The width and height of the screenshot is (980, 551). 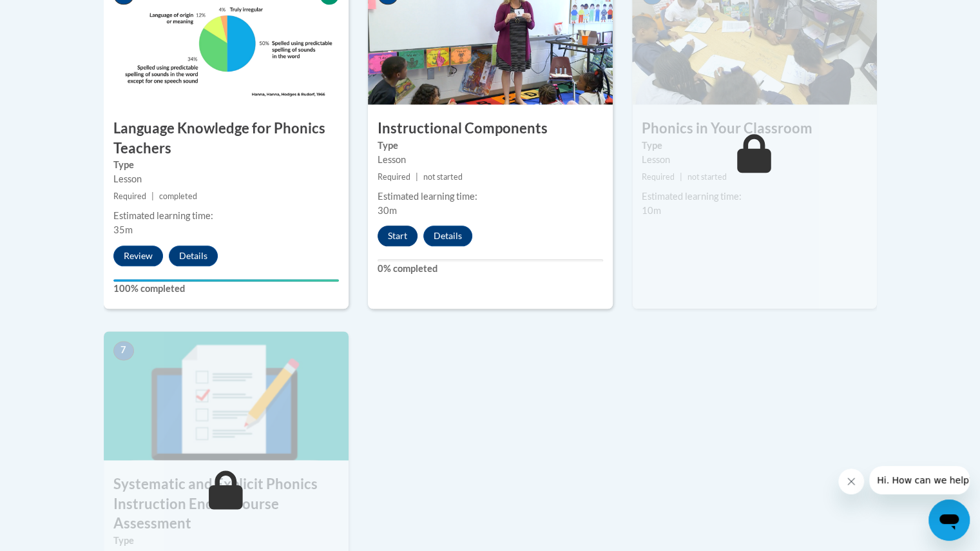 What do you see at coordinates (755, 128) in the screenshot?
I see `h3: Phonics in Your Classroom` at bounding box center [755, 128].